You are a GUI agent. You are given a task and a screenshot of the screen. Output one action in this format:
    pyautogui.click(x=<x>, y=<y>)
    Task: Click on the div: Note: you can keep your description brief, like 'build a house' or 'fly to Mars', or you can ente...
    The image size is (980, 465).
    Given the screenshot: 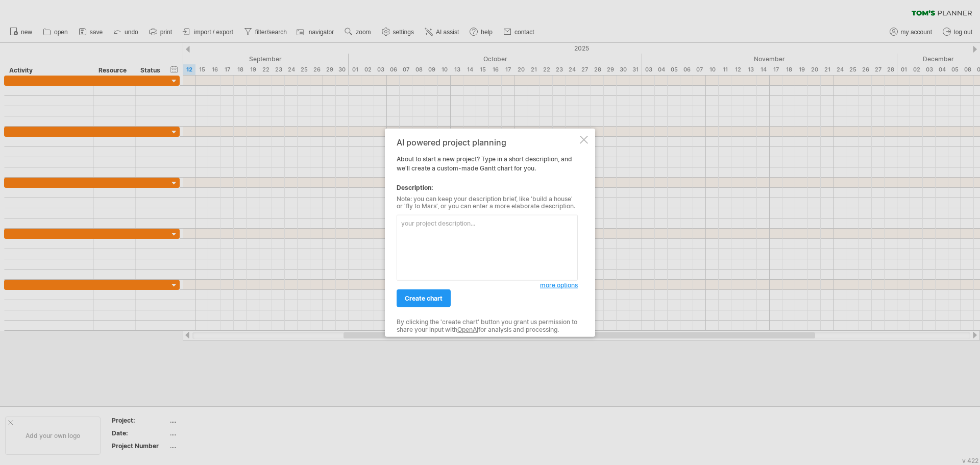 What is the action you would take?
    pyautogui.click(x=487, y=202)
    